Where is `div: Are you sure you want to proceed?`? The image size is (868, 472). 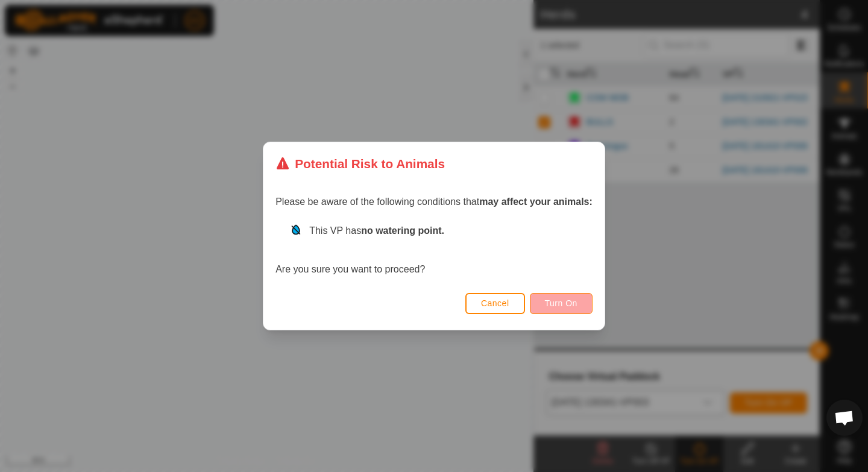 div: Are you sure you want to proceed? is located at coordinates (434, 250).